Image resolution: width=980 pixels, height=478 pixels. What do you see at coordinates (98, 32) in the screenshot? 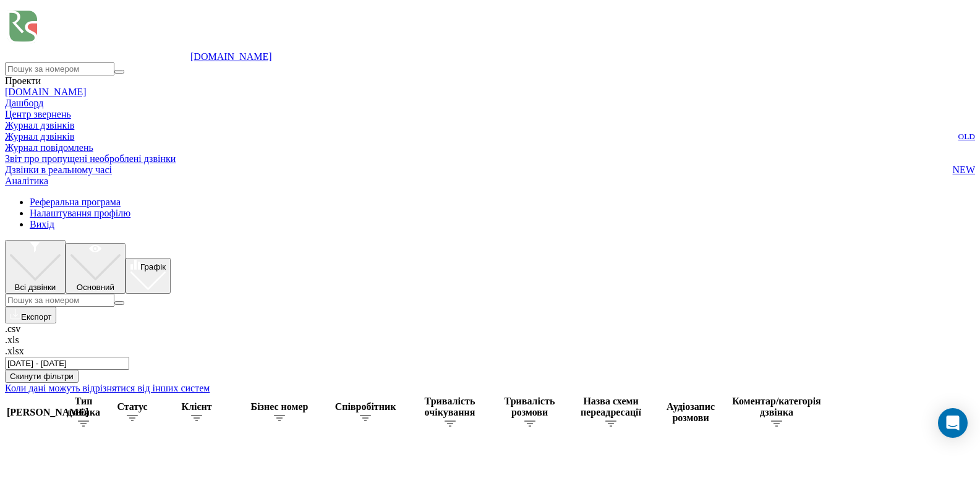
I see `img: Ringostat logo` at bounding box center [98, 32].